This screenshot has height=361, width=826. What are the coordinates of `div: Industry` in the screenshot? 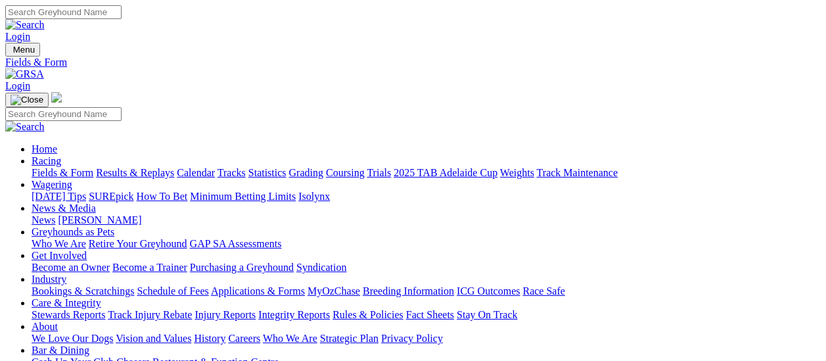 It's located at (426, 291).